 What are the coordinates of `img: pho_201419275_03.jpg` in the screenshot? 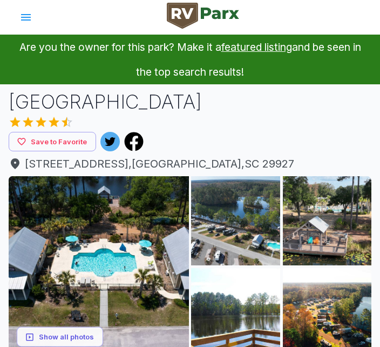 It's located at (327, 220).